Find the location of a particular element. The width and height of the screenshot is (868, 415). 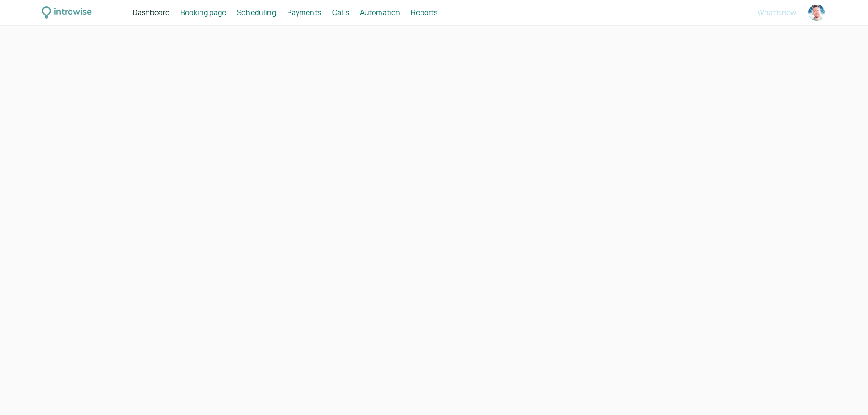

span: Payments is located at coordinates (304, 12).